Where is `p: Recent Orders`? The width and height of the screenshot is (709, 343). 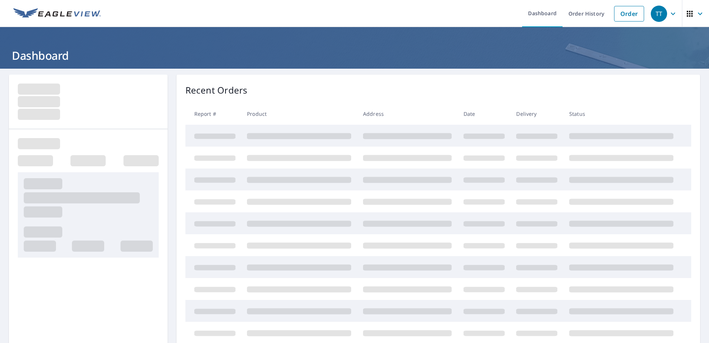
p: Recent Orders is located at coordinates (217, 90).